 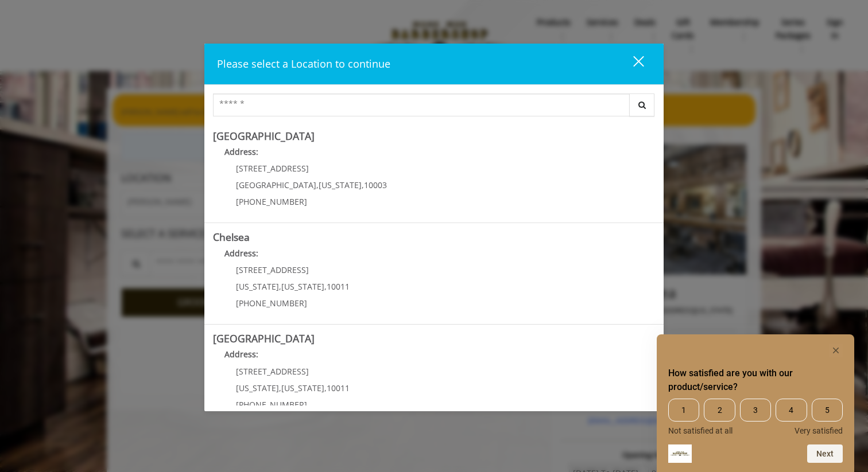 I want to click on span: 5, so click(x=827, y=411).